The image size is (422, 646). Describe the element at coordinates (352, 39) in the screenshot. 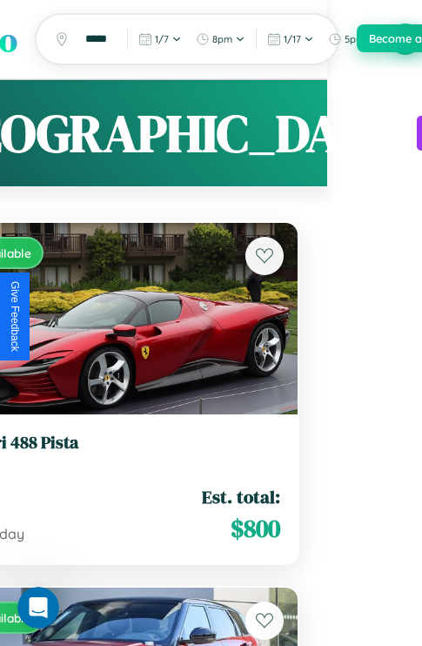

I see `button: 5pm` at that location.